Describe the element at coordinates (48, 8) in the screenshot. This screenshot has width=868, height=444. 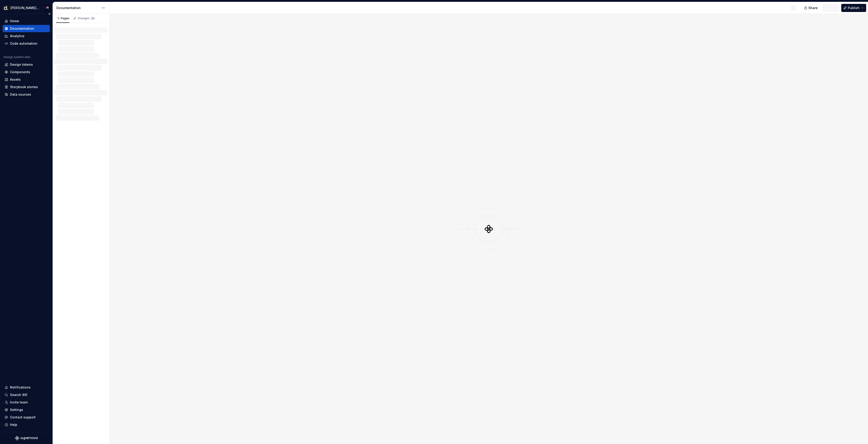
I see `img: Pantelis` at that location.